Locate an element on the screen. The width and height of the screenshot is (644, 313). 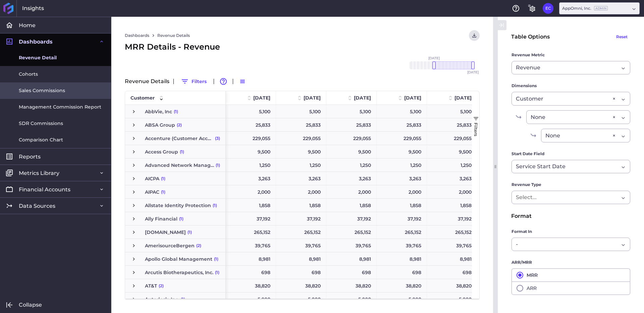
span: Metrics Library is located at coordinates (39, 173).